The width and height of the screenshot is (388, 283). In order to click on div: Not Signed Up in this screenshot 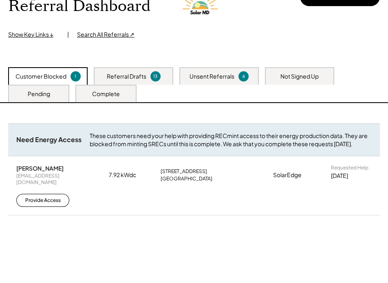, I will do `click(300, 77)`.